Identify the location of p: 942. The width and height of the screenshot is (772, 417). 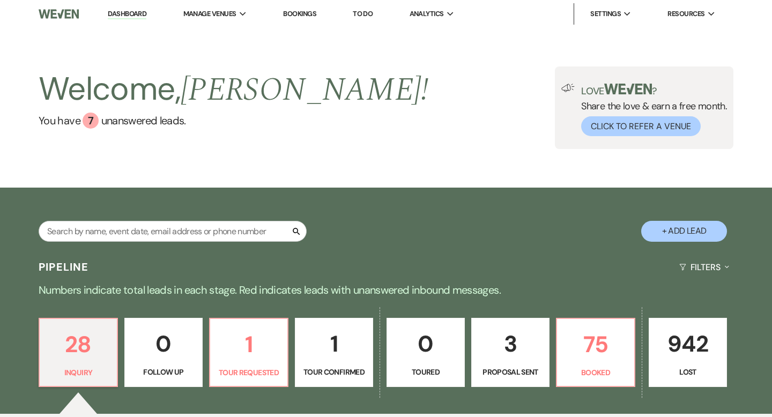
(688, 344).